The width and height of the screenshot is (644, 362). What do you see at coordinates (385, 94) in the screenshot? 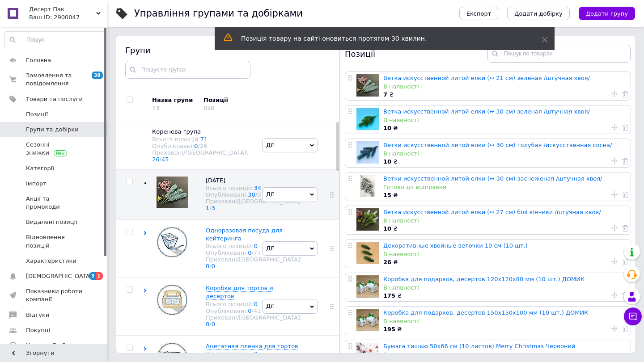
I see `b: 7` at bounding box center [385, 94].